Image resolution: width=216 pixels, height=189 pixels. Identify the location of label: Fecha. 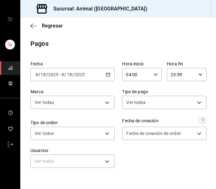
(72, 64).